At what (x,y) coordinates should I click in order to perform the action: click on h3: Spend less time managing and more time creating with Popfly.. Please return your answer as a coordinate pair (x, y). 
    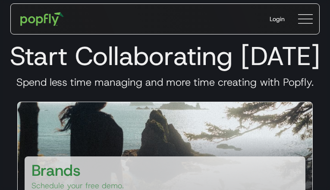
    Looking at the image, I should click on (165, 82).